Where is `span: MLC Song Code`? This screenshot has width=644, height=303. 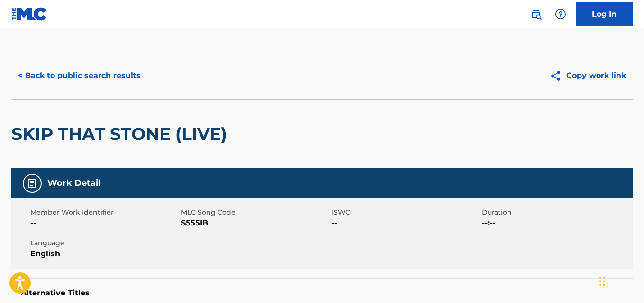 span: MLC Song Code is located at coordinates (255, 212).